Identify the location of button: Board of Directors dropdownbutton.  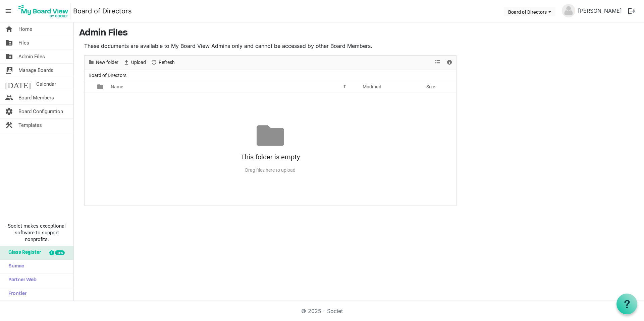
(530, 11).